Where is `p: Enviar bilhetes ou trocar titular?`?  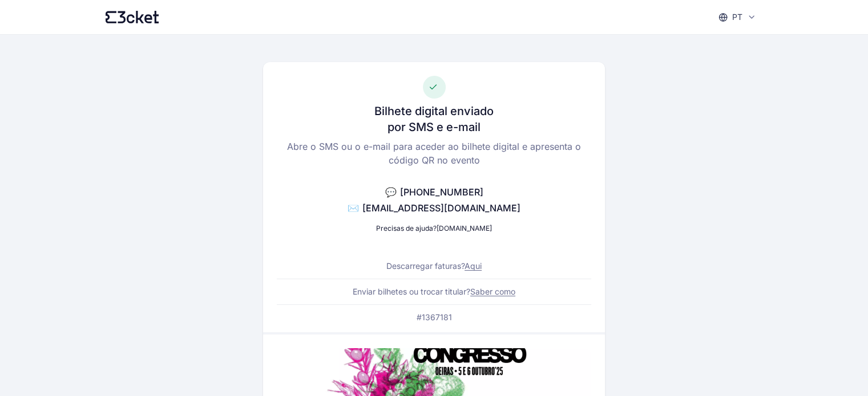 p: Enviar bilhetes ou trocar titular? is located at coordinates (434, 292).